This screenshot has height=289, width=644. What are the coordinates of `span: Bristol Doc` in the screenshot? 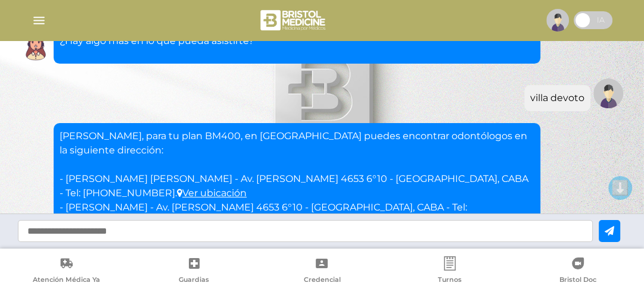 It's located at (578, 281).